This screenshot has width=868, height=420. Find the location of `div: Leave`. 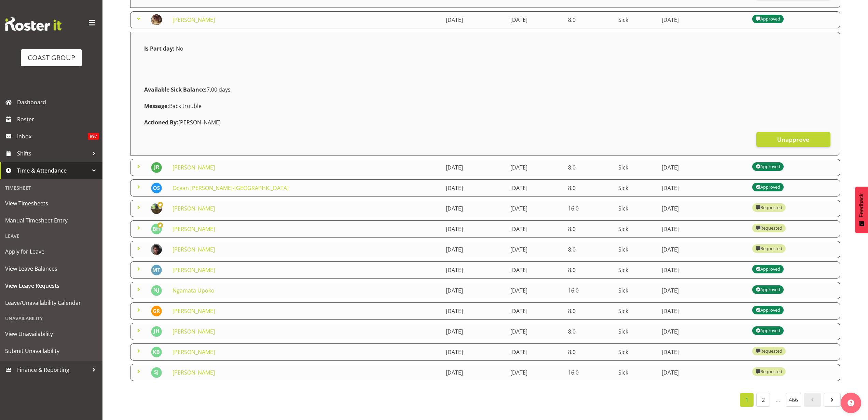

div: Leave is located at coordinates (51, 236).